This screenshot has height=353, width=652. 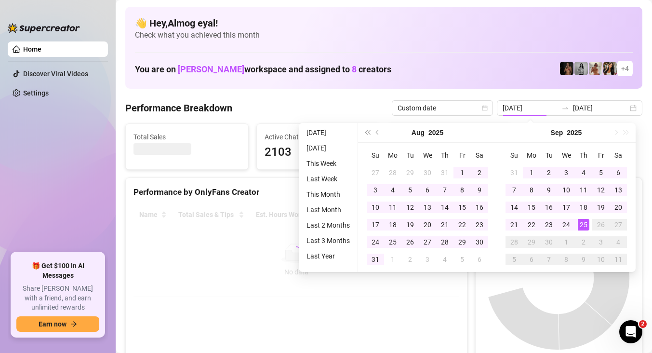 What do you see at coordinates (328, 256) in the screenshot?
I see `li: Last Year` at bounding box center [328, 256].